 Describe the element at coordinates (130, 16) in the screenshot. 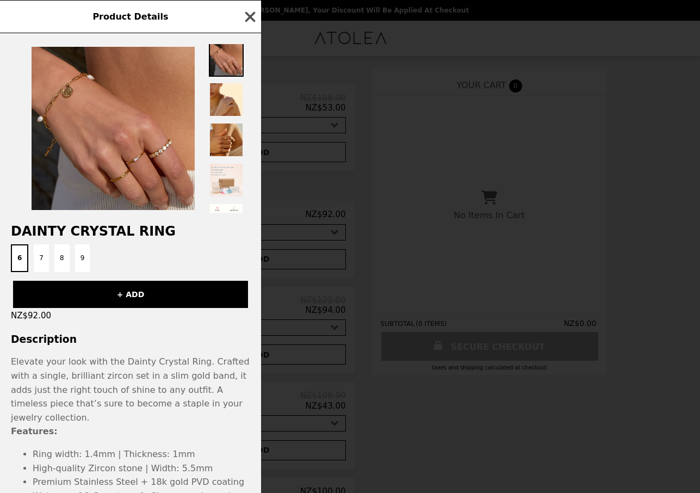

I see `span: Product Details` at that location.